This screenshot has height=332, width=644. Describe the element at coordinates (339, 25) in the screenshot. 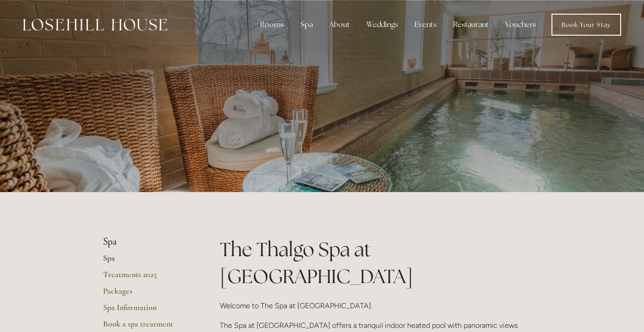

I see `div: About` at that location.